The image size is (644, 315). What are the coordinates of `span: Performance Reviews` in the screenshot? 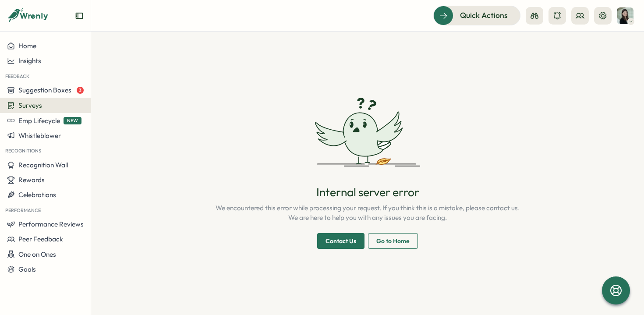 It's located at (50, 224).